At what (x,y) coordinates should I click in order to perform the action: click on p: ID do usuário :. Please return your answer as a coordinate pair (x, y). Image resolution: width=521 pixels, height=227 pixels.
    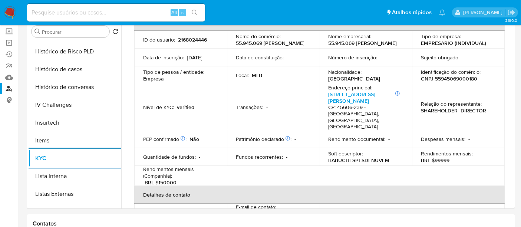
    Looking at the image, I should click on (159, 40).